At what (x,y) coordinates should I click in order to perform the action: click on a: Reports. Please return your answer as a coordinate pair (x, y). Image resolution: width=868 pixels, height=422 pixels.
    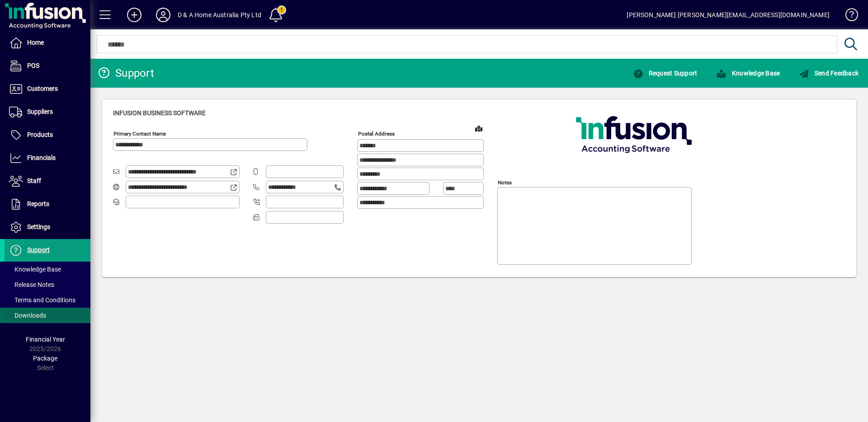
    Looking at the image, I should click on (48, 204).